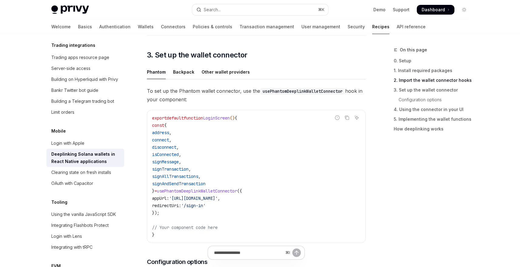  What do you see at coordinates (71, 68) in the screenshot?
I see `div: Server-side access` at bounding box center [71, 68].